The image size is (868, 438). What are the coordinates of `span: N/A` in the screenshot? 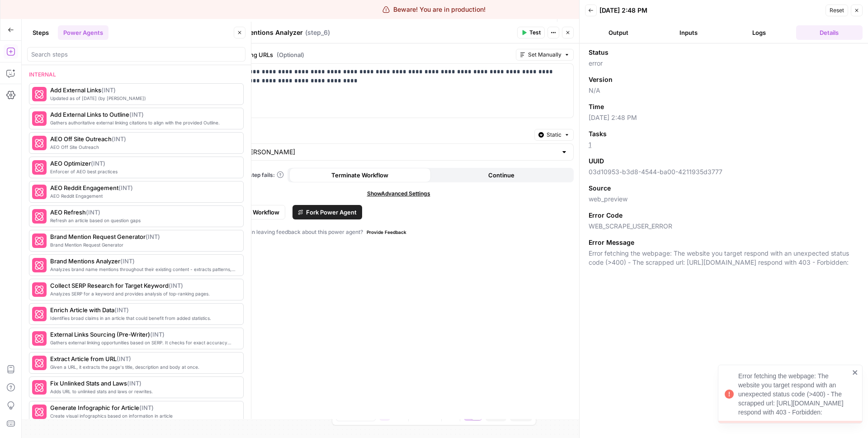 It's located at (724, 90).